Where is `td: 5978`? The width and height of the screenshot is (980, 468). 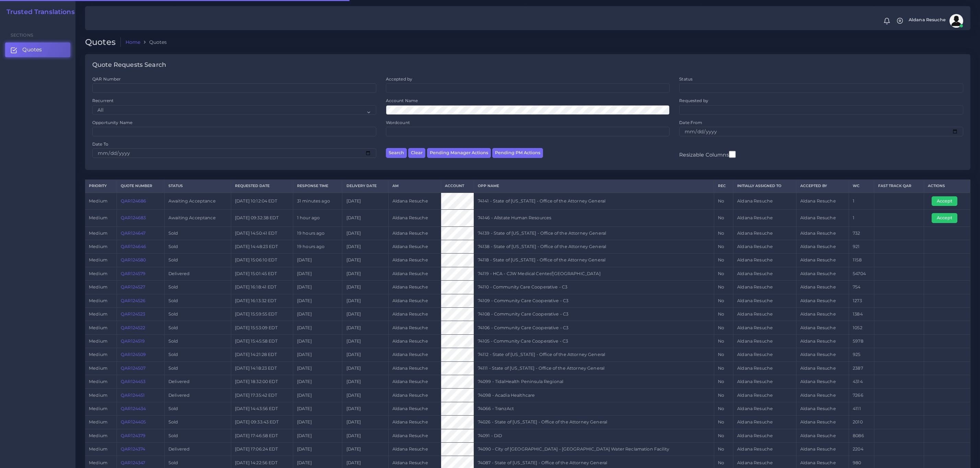 td: 5978 is located at coordinates (861, 341).